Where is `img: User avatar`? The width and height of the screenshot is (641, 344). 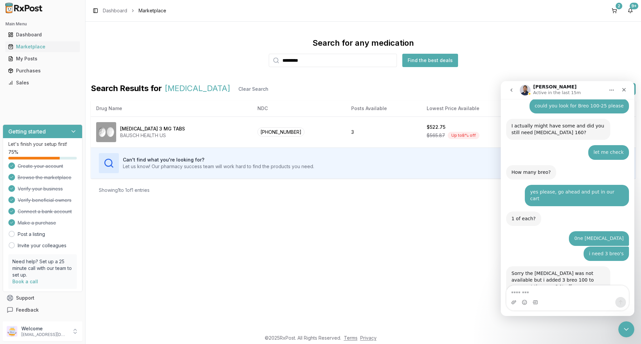
img: User avatar is located at coordinates (12, 332).